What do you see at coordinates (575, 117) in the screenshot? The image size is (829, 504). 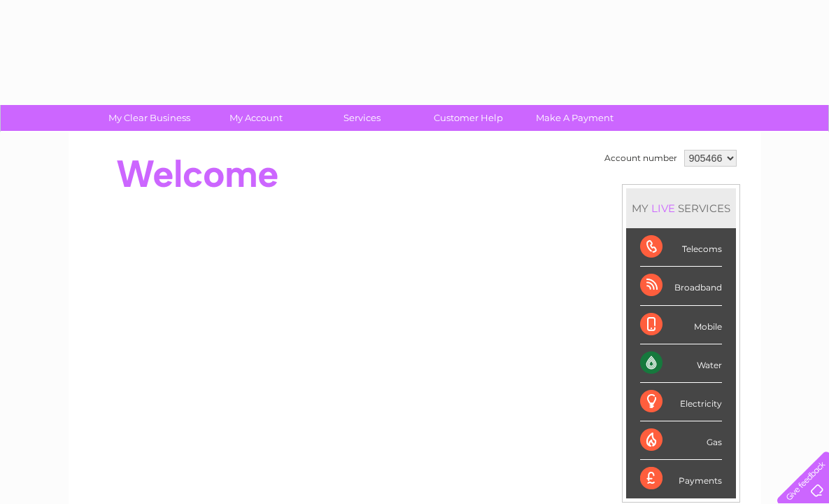 I see `a: Make A Payment` at bounding box center [575, 117].